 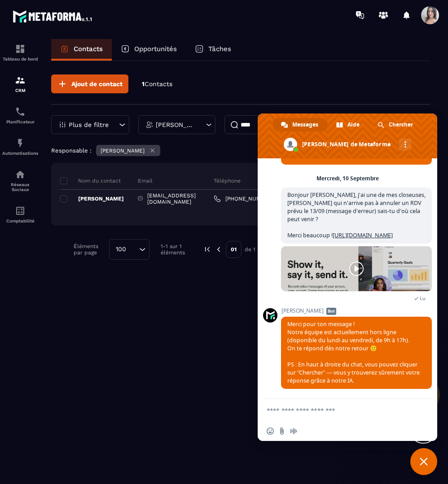 I want to click on img: accountant, so click(x=20, y=211).